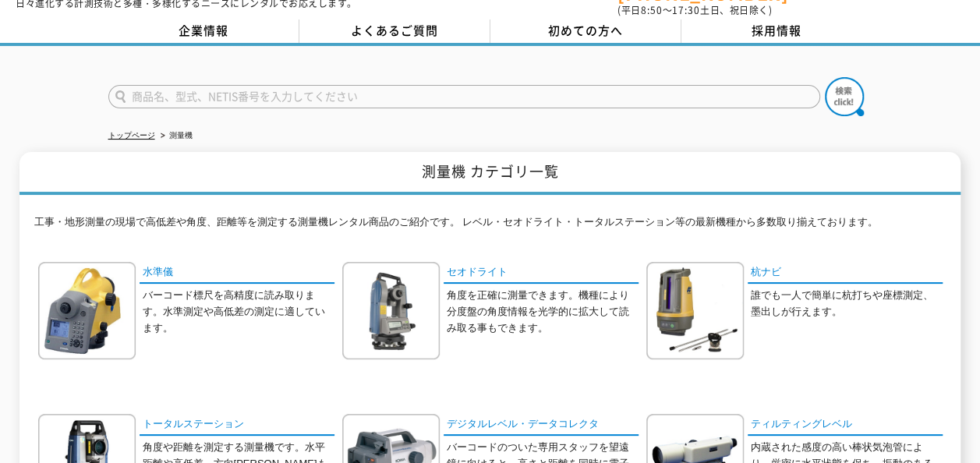 This screenshot has width=980, height=463. I want to click on img: btn_search.png, so click(844, 97).